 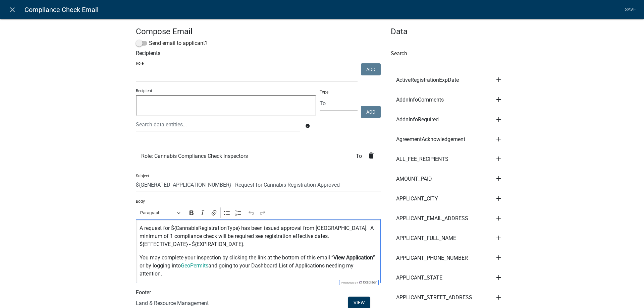 I want to click on span: To, so click(x=361, y=156).